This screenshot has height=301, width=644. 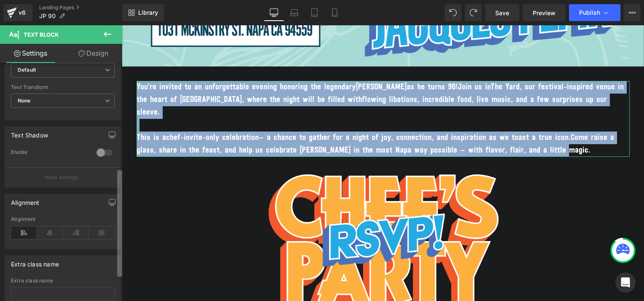 I want to click on span: JP 90, so click(x=47, y=16).